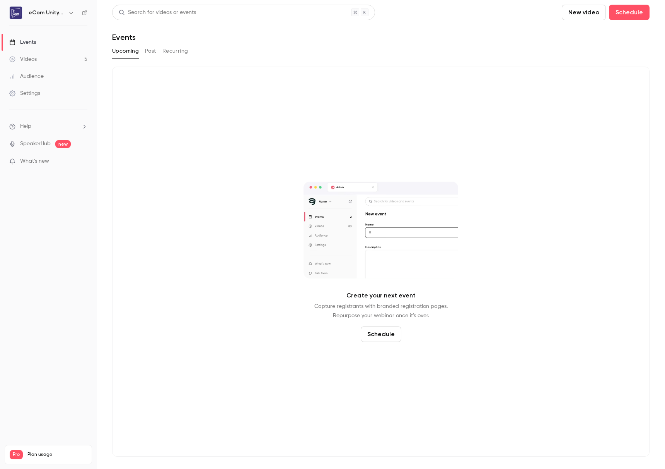  Describe the element at coordinates (47, 13) in the screenshot. I see `h6: eCom Unity Workshops` at that location.